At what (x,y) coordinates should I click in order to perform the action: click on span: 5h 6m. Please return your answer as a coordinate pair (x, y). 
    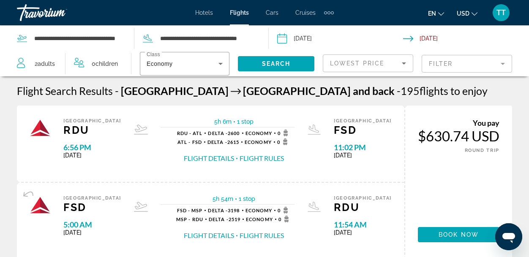
    Looking at the image, I should click on (223, 122).